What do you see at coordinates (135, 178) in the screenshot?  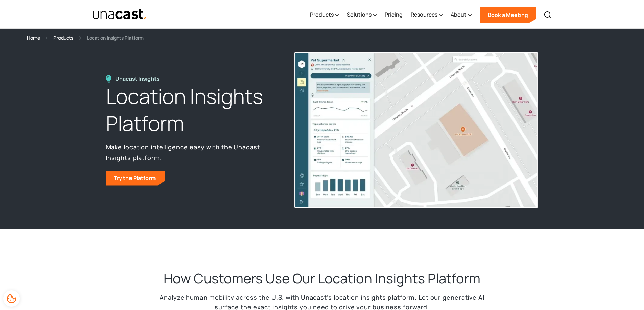 I see `a: Try the Platform` at bounding box center [135, 178].